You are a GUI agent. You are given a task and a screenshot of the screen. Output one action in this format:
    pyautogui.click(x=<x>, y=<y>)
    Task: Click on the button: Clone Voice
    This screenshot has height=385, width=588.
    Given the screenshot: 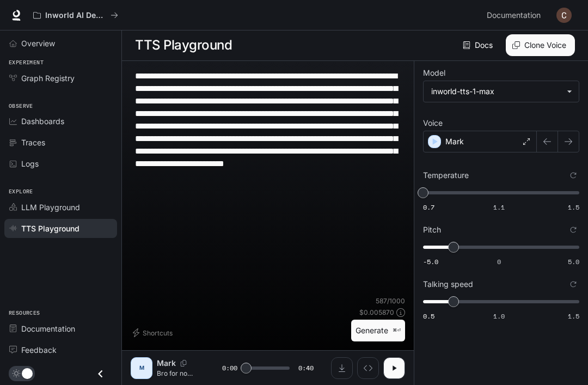 What is the action you would take?
    pyautogui.click(x=540, y=45)
    